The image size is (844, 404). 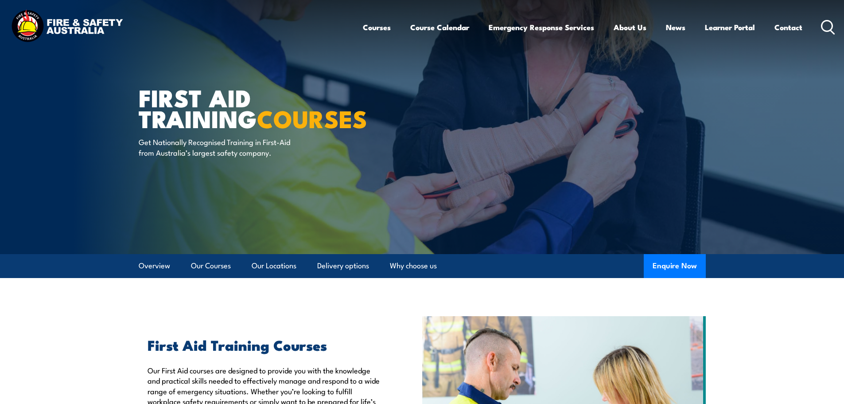 I want to click on strong: COURSES, so click(x=312, y=117).